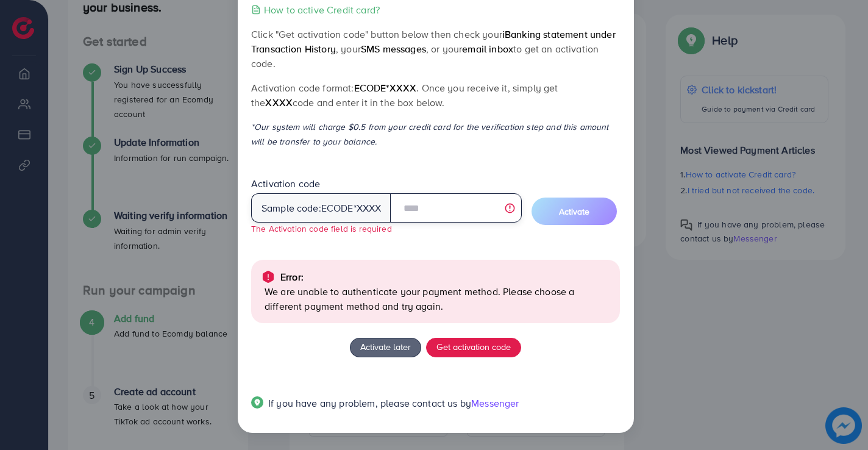 The height and width of the screenshot is (450, 868). I want to click on label: Activation code, so click(286, 184).